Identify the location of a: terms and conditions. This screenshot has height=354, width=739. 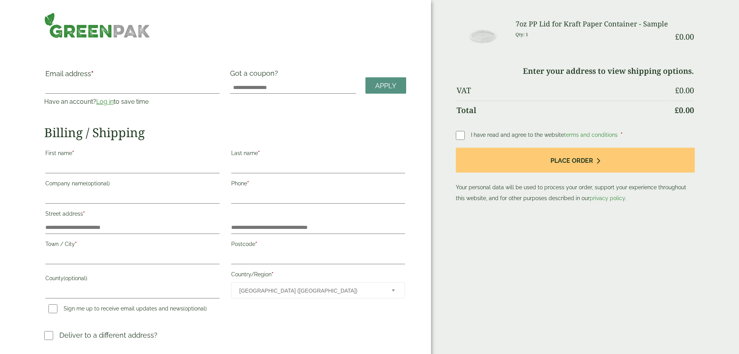
(591, 135).